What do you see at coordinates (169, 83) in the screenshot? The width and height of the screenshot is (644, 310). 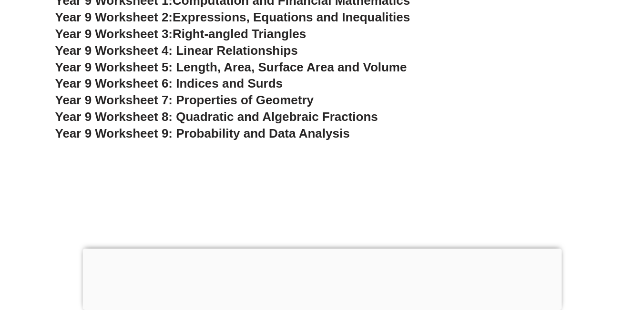 I see `span: Year 9 Worksheet 6: Indices and Surds` at bounding box center [169, 83].